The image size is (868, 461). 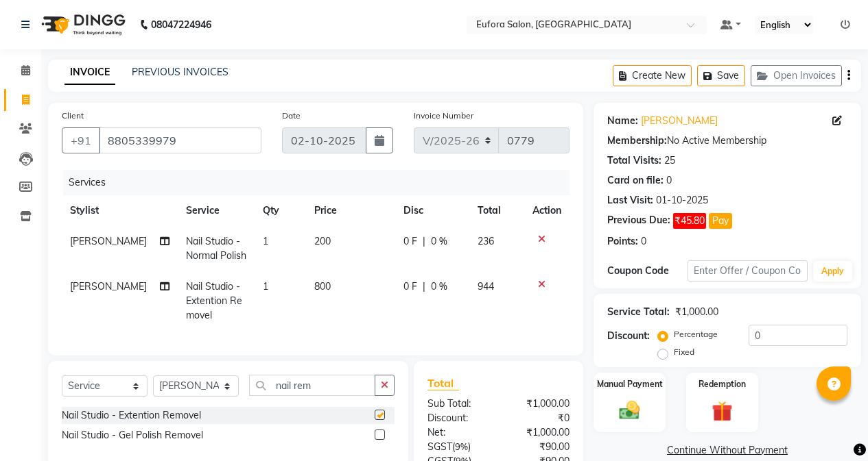 What do you see at coordinates (622, 241) in the screenshot?
I see `div: Points:` at bounding box center [622, 241].